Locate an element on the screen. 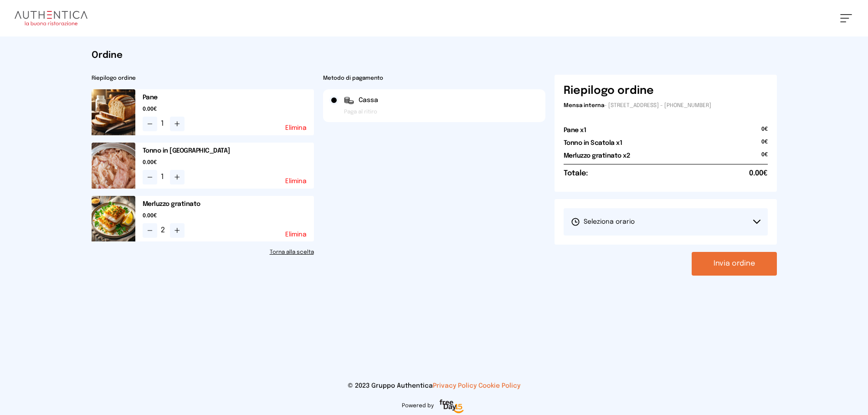 This screenshot has height=415, width=868. span: Cassa is located at coordinates (368, 100).